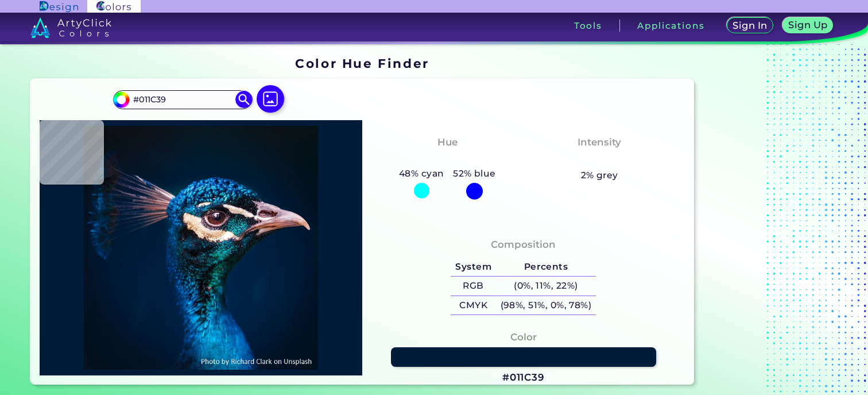 This screenshot has width=868, height=395. What do you see at coordinates (546, 266) in the screenshot?
I see `h5: Percents` at bounding box center [546, 266].